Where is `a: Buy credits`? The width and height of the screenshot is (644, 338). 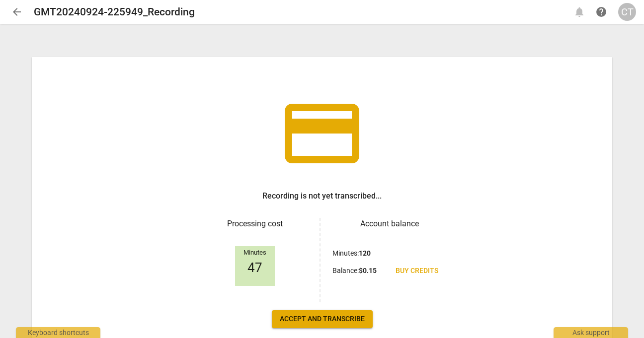
a: Buy credits is located at coordinates (417, 271).